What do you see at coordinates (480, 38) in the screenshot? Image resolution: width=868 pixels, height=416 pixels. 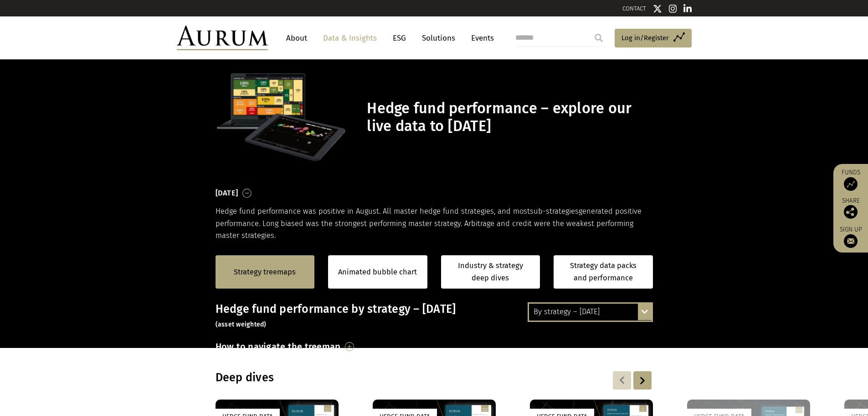 I see `a: Events` at bounding box center [480, 38].